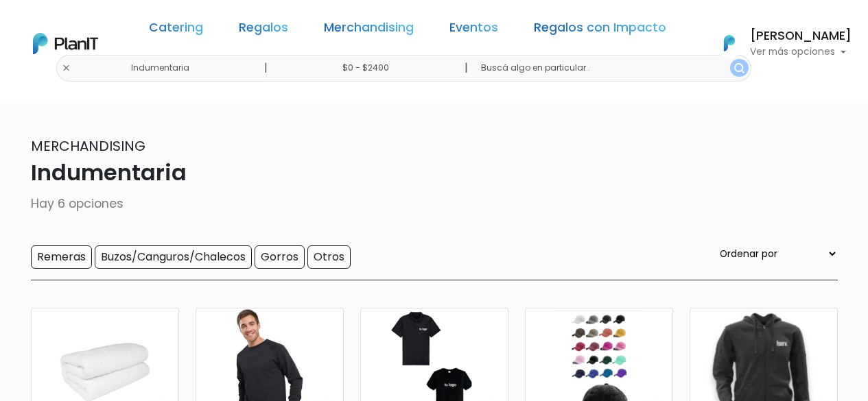  What do you see at coordinates (739, 68) in the screenshot?
I see `img: search_button-432b6d5273f82d61273b3651a40e1bd1b912527efae98b1b7a1b2c0702e16a8d.svg` at bounding box center [739, 68].